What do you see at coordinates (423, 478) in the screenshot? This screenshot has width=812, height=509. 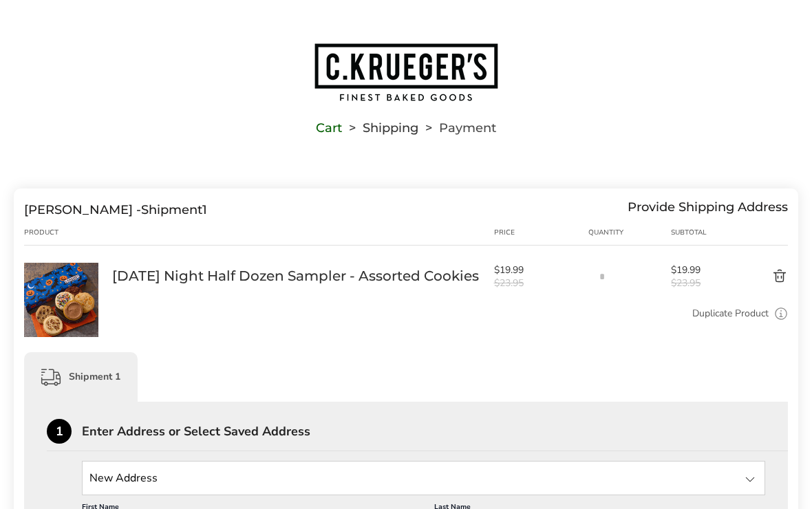 I see `input: State` at bounding box center [423, 478].